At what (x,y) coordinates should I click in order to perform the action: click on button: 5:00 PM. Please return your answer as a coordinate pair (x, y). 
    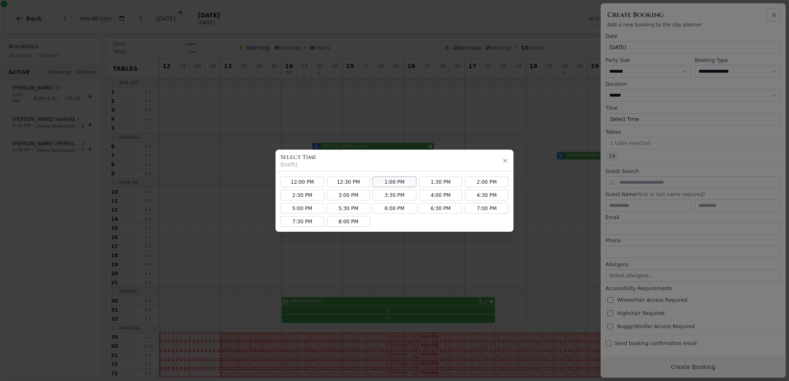
    Looking at the image, I should click on (302, 208).